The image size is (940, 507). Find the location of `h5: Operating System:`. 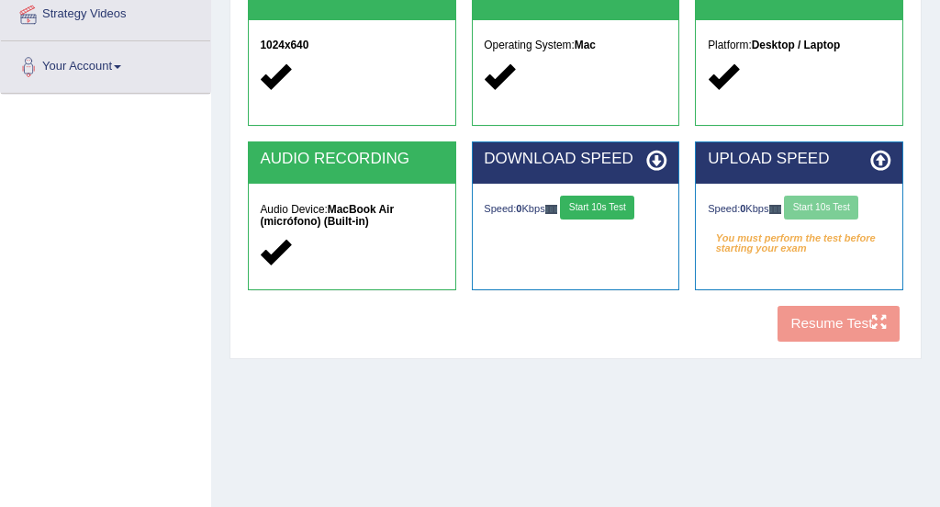

h5: Operating System: is located at coordinates (575, 45).